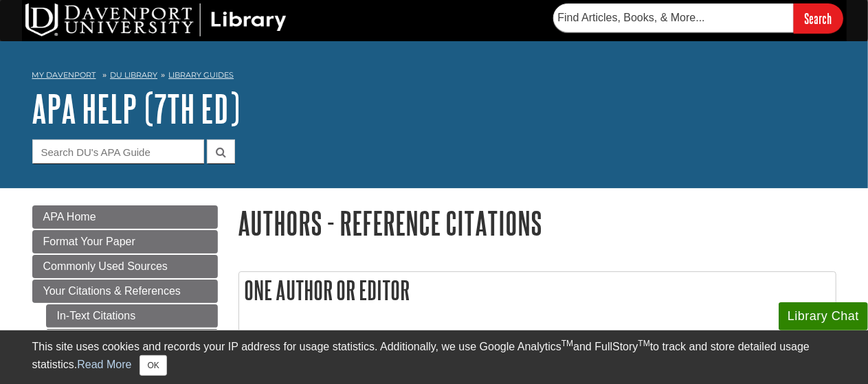 The width and height of the screenshot is (868, 384). I want to click on button: Library Chat, so click(823, 316).